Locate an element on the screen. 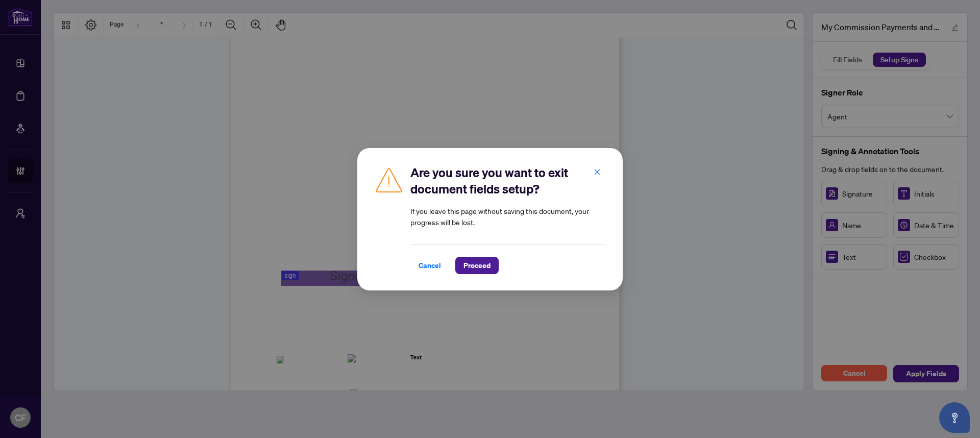 The width and height of the screenshot is (980, 438). span: Cancel is located at coordinates (430, 266).